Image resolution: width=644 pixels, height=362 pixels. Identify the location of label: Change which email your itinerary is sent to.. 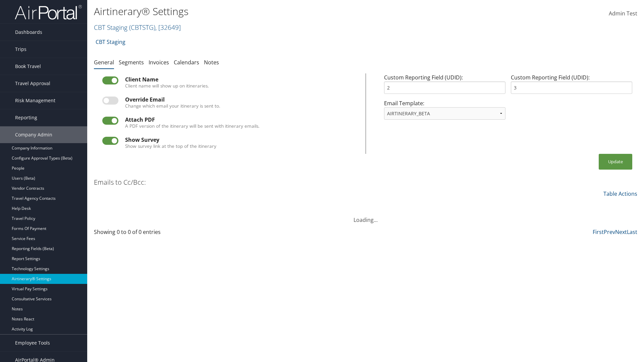
(172, 106).